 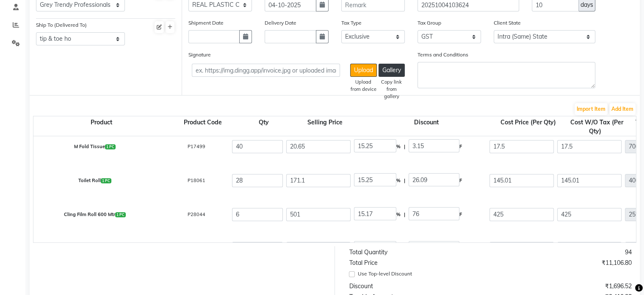 What do you see at coordinates (203, 127) in the screenshot?
I see `div: Product Code` at bounding box center [203, 127].